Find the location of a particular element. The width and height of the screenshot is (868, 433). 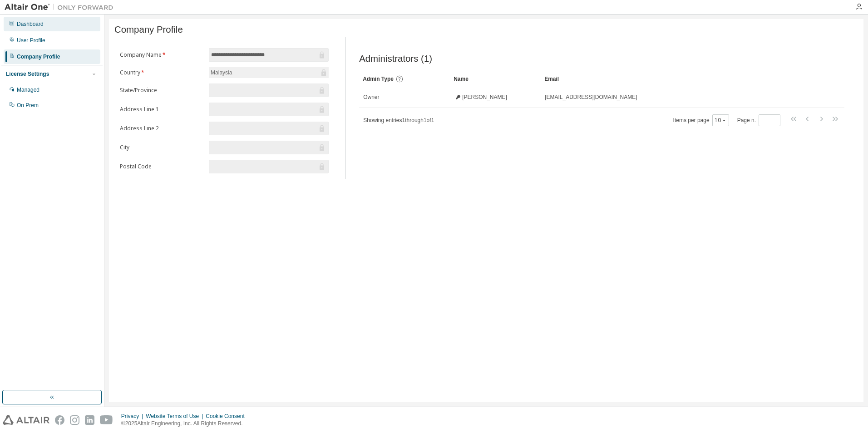

div: Dashboard is located at coordinates (30, 24).